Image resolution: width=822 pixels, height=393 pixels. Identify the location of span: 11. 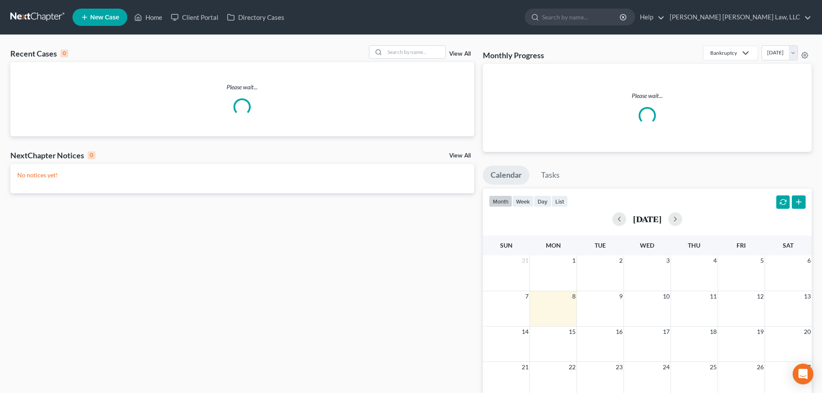
(714, 297).